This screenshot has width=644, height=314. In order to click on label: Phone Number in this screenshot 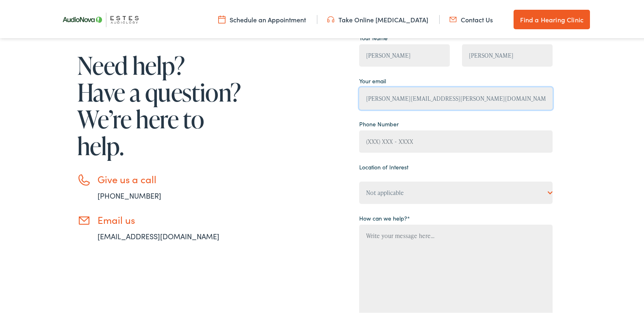, I will do `click(379, 122)`.